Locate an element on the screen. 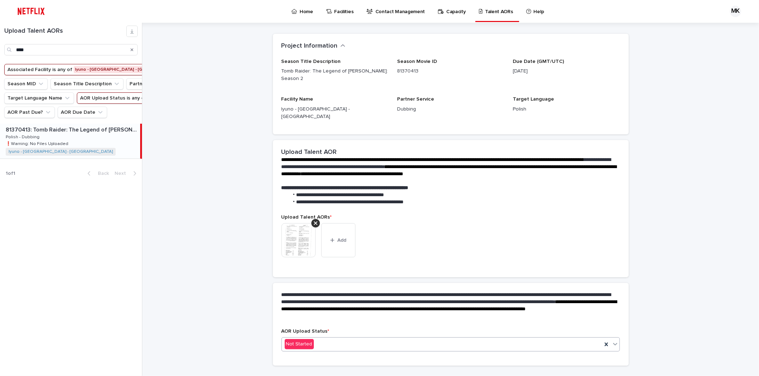  h1: Upload Talent AORs is located at coordinates (65, 31).